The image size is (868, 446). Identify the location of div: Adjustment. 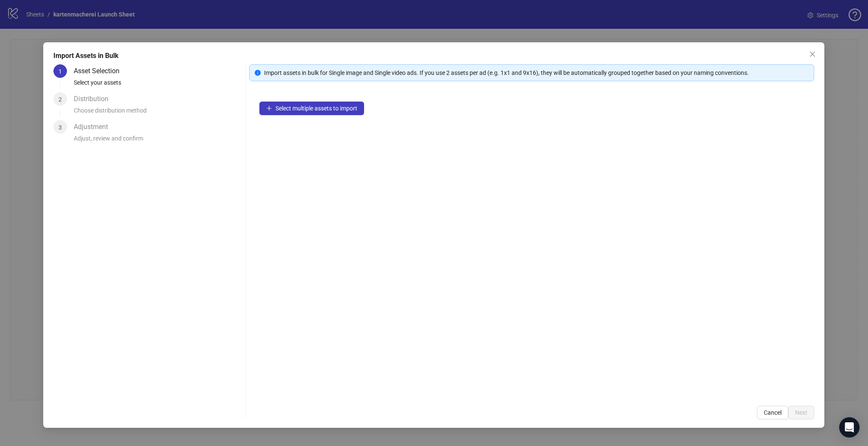
(94, 127).